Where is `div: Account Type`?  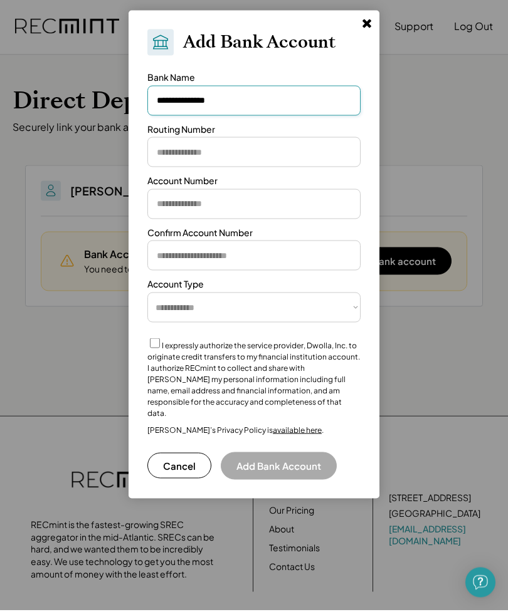
div: Account Type is located at coordinates (175, 286).